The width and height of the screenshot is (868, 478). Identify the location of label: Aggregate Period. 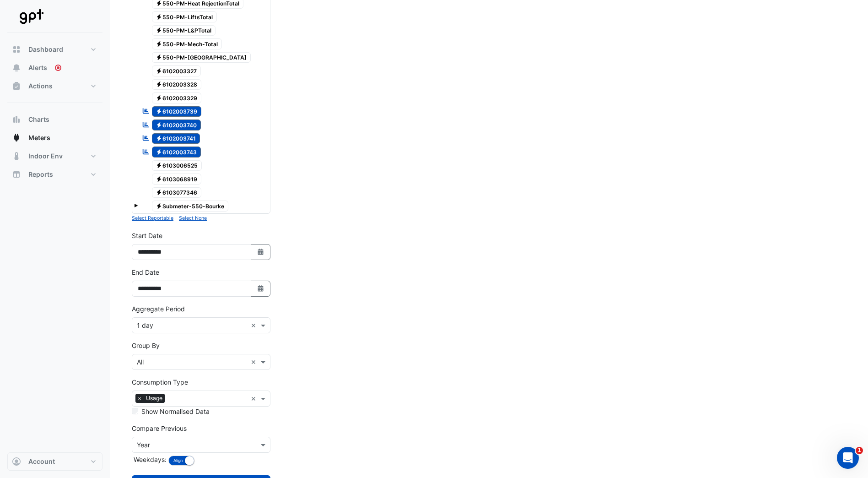
(158, 309).